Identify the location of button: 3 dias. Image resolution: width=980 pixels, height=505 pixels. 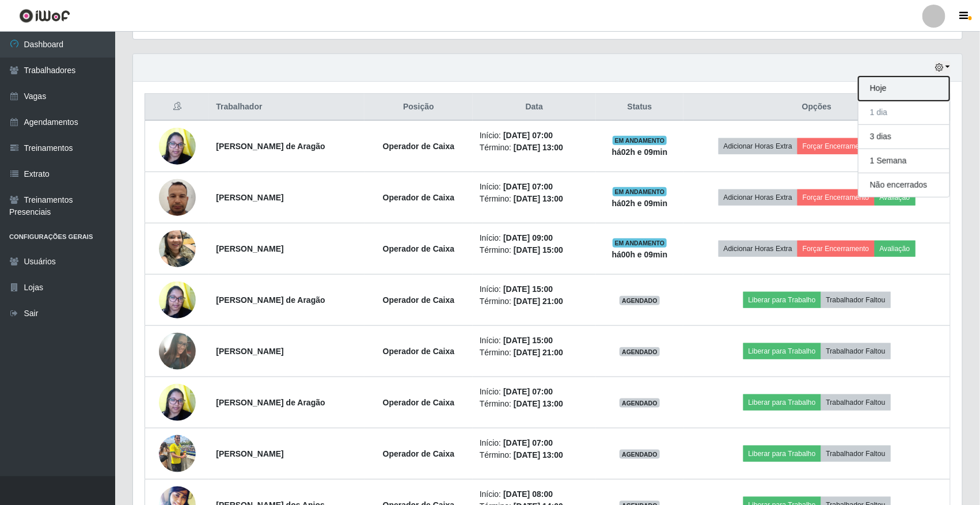
(905, 137).